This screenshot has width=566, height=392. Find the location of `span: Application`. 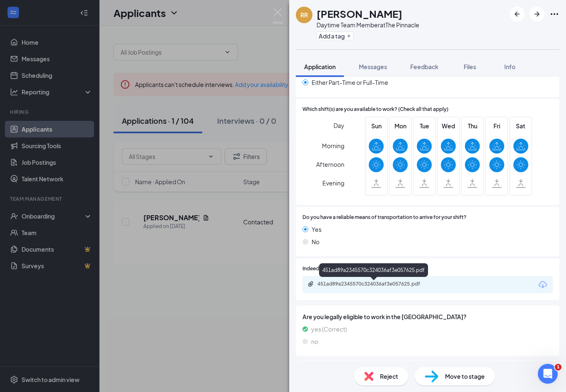

span: Application is located at coordinates (320, 66).